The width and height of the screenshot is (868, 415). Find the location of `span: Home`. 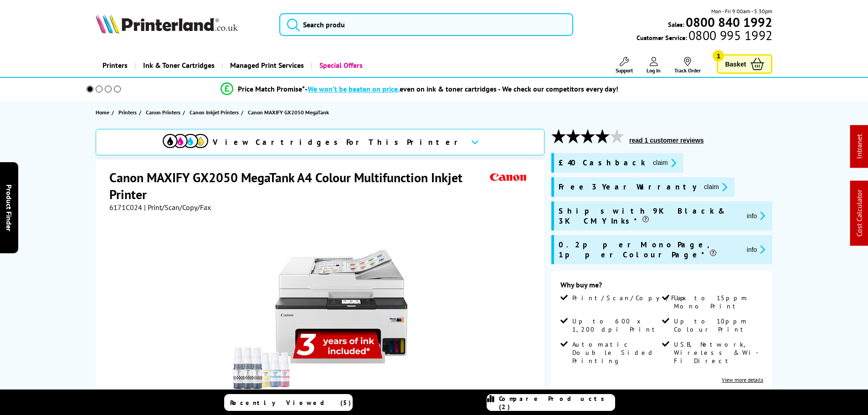

span: Home is located at coordinates (103, 112).